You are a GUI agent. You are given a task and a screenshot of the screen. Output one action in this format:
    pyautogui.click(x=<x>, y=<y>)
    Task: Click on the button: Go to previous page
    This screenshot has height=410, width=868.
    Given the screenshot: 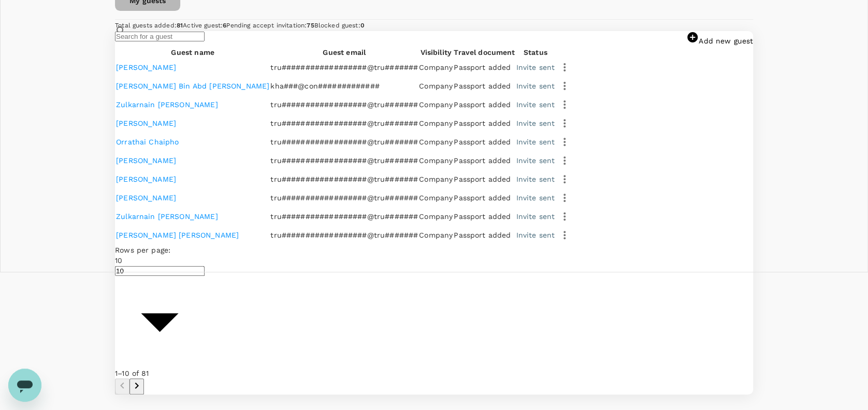 What is the action you would take?
    pyautogui.click(x=122, y=386)
    